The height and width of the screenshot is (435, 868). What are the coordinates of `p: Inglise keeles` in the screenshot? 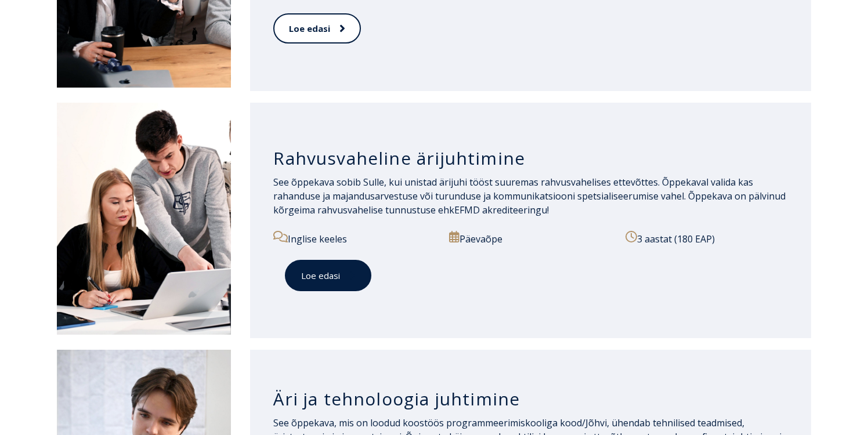 It's located at (354, 238).